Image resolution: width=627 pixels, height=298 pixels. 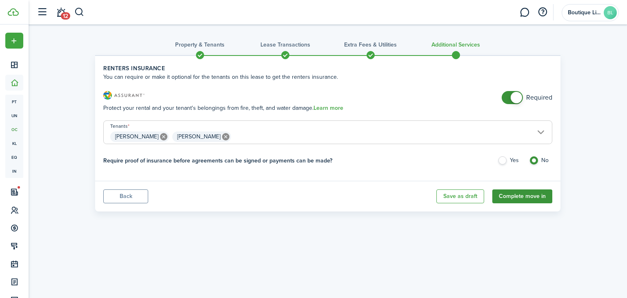 I want to click on label: No, so click(x=540, y=162).